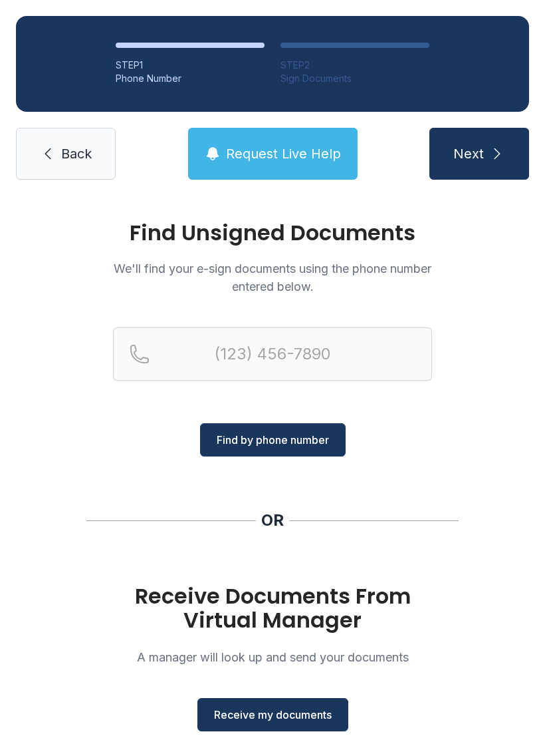 The width and height of the screenshot is (545, 756). Describe the element at coordinates (272, 715) in the screenshot. I see `span: Receive my documents` at that location.